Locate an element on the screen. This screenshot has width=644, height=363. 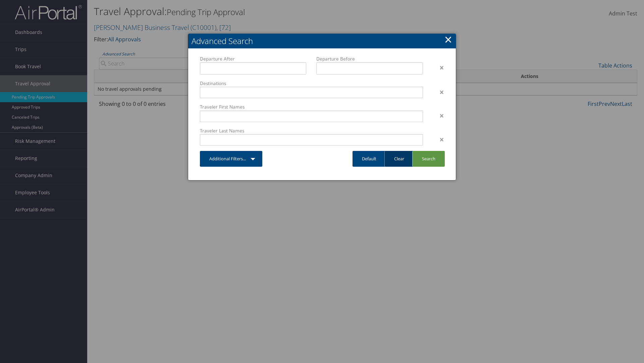
a: Close is located at coordinates (448, 39).